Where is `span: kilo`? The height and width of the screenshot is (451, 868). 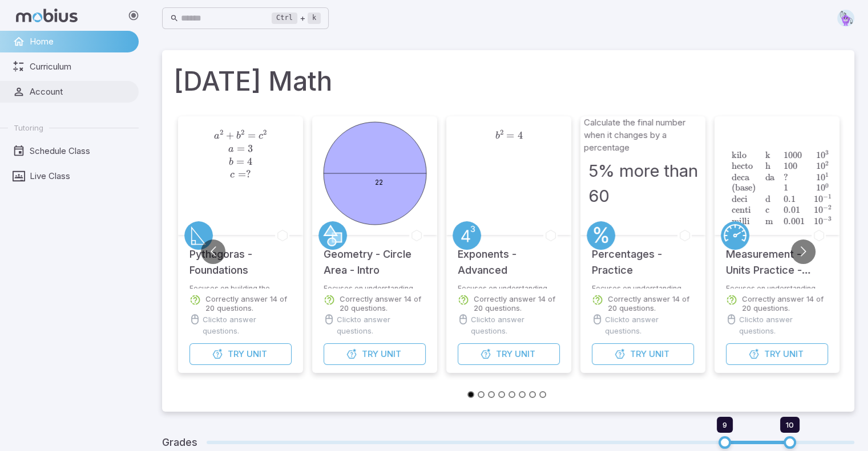
span: kilo is located at coordinates (739, 155).